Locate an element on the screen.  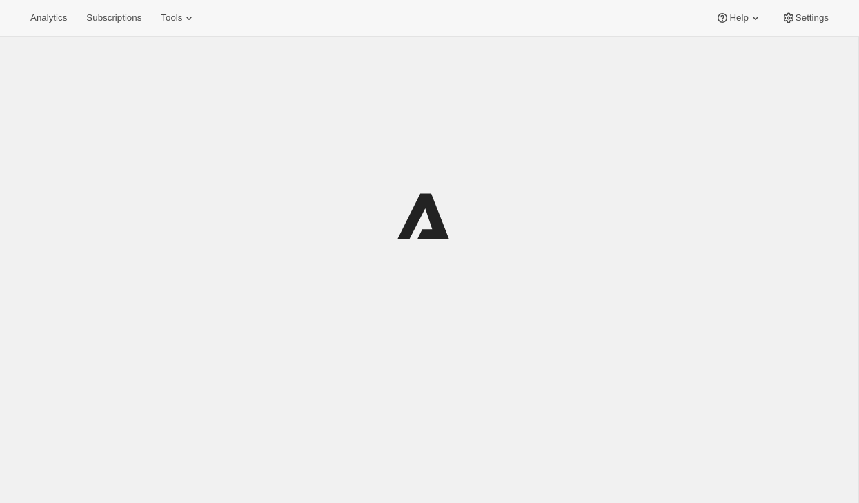
button: Help is located at coordinates (739, 18).